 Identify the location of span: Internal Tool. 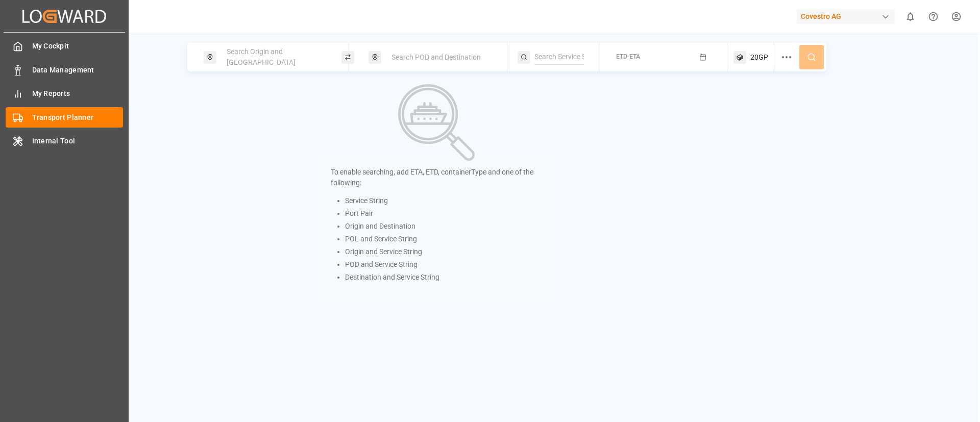
(78, 140).